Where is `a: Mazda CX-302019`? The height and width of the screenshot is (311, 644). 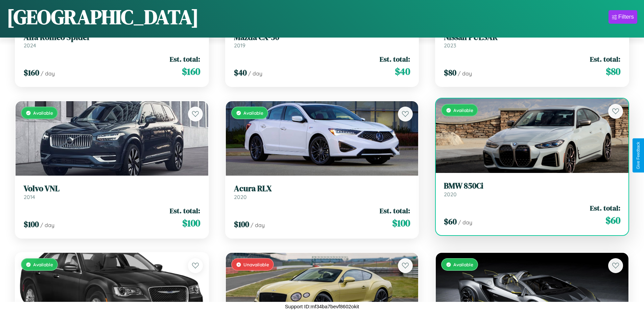
a: Mazda CX-302019 is located at coordinates (322, 40).